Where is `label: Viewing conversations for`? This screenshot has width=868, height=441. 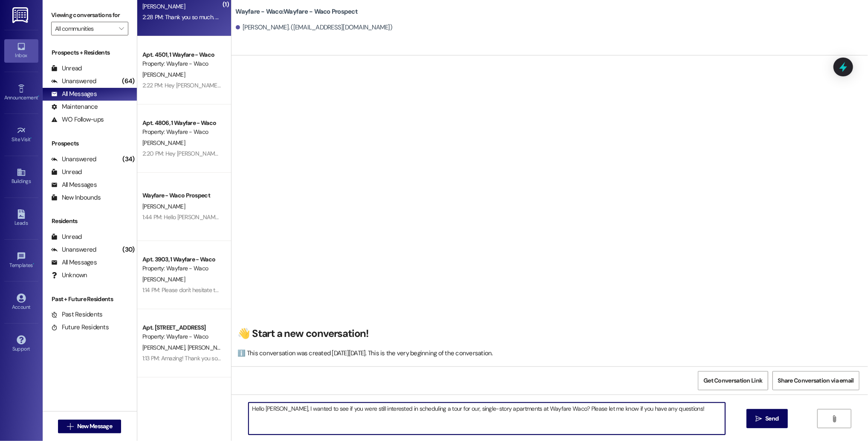
label: Viewing conversations for is located at coordinates (89, 15).